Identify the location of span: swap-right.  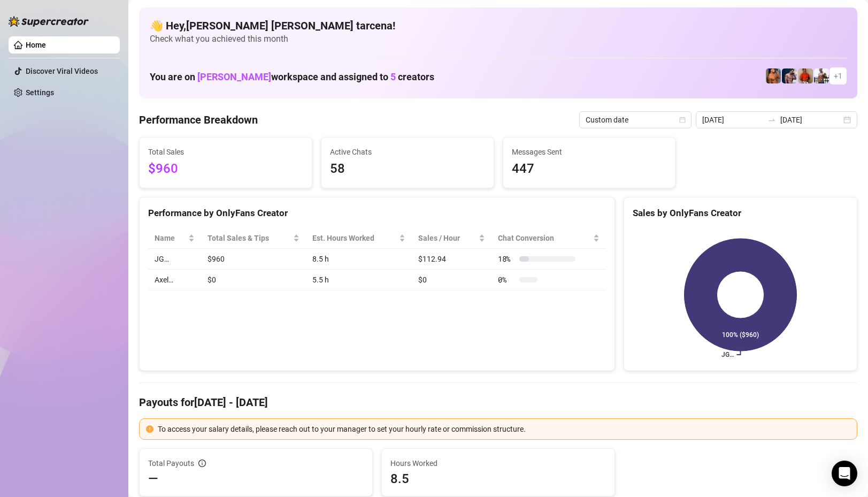
(771, 120).